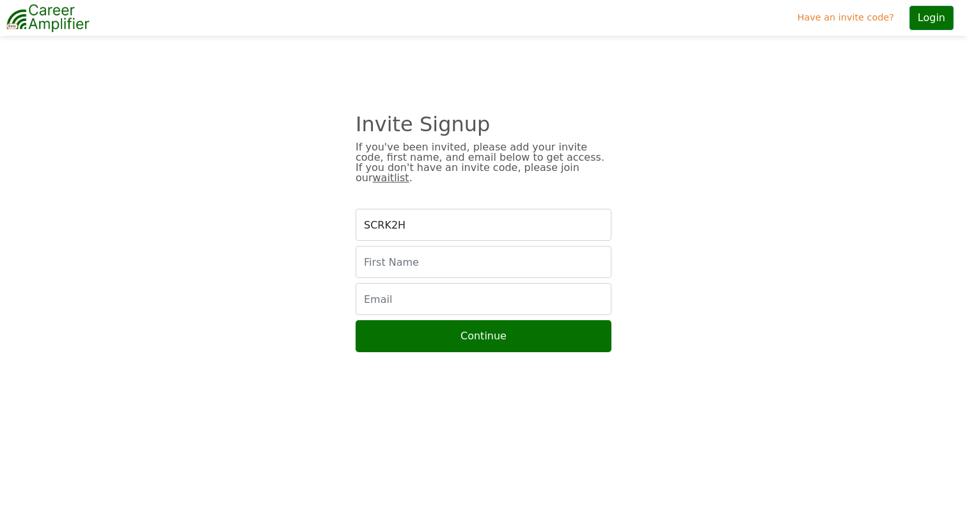 The width and height of the screenshot is (967, 527). Describe the element at coordinates (391, 177) in the screenshot. I see `a: waitlist` at that location.